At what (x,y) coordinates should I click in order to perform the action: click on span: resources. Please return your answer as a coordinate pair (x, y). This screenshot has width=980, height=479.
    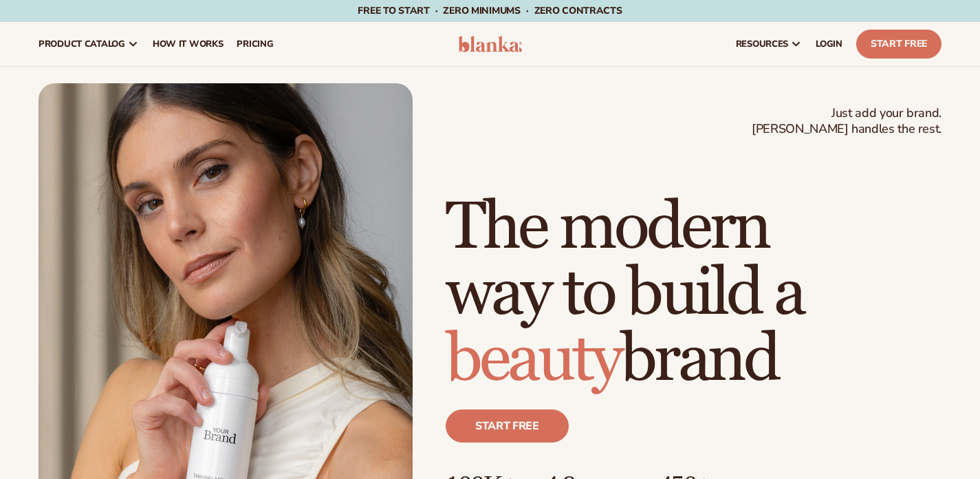
    Looking at the image, I should click on (762, 44).